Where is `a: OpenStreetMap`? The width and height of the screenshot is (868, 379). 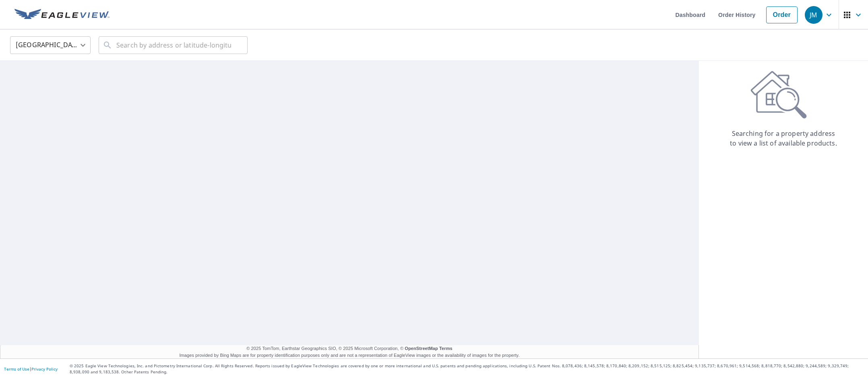
a: OpenStreetMap is located at coordinates (426, 348).